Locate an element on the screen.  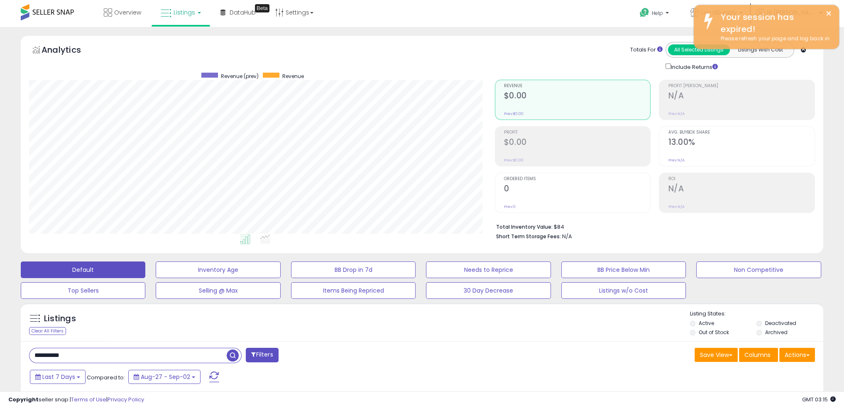
div: Totals For is located at coordinates (646, 50).